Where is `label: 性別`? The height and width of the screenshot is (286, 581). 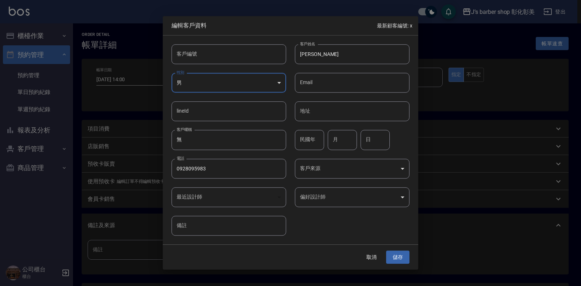
label: 性別 is located at coordinates (180, 72).